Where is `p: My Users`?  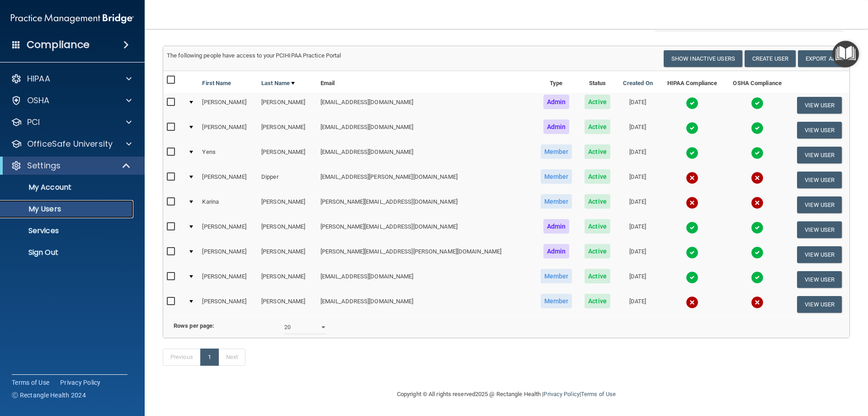
p: My Users is located at coordinates (67, 209).